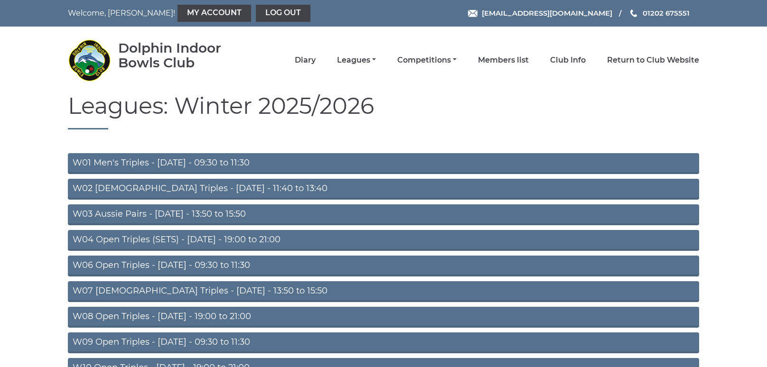 Image resolution: width=767 pixels, height=367 pixels. I want to click on a: Leagues, so click(356, 60).